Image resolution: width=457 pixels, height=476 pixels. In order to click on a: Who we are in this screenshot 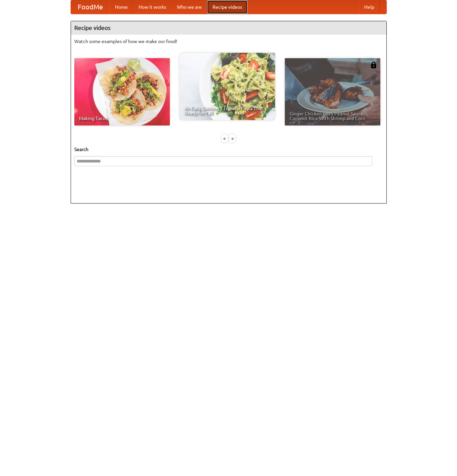, I will do `click(189, 7)`.